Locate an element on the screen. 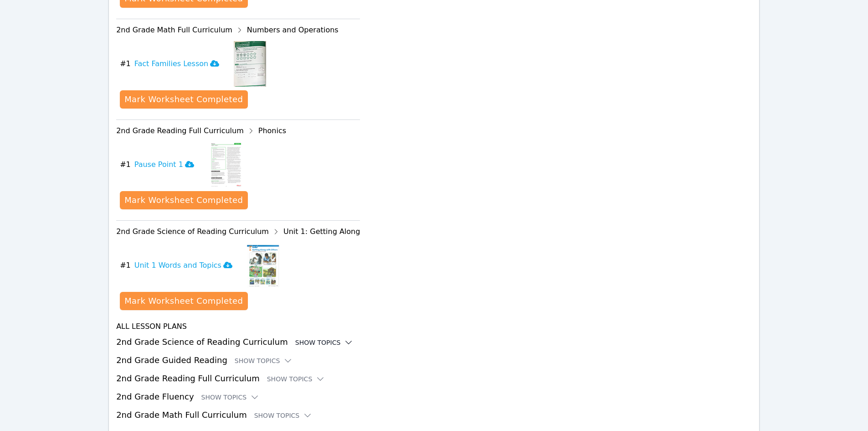 The width and height of the screenshot is (868, 431). img: Pause Point 1 is located at coordinates (226, 164).